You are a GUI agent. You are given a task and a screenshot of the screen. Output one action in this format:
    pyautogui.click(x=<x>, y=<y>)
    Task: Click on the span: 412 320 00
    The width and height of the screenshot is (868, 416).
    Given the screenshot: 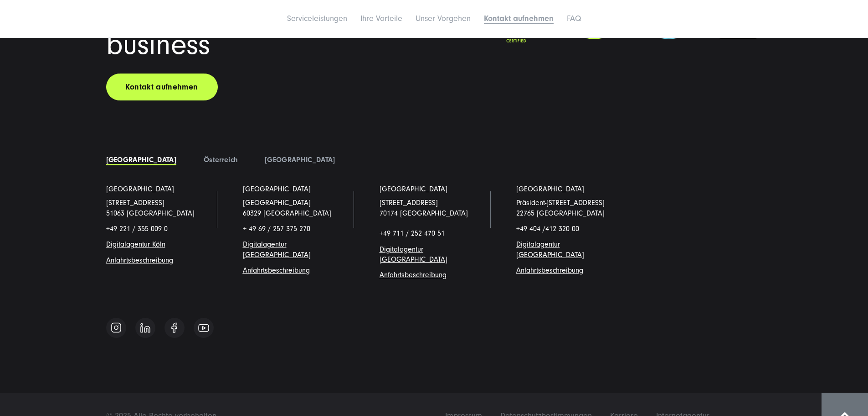 What is the action you would take?
    pyautogui.click(x=562, y=228)
    